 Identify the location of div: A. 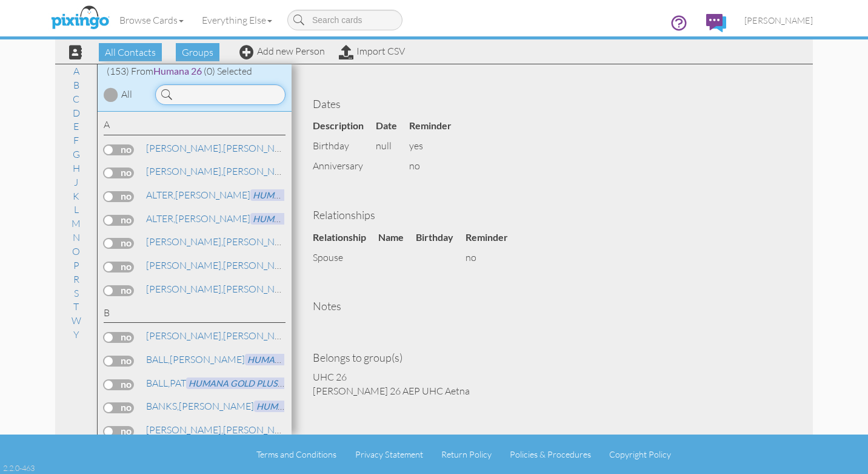
(195, 126).